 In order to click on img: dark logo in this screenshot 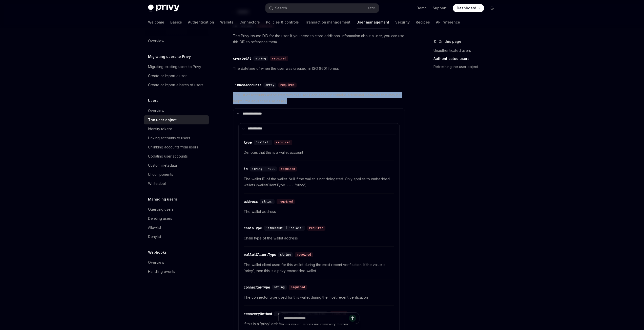, I will do `click(163, 8)`.